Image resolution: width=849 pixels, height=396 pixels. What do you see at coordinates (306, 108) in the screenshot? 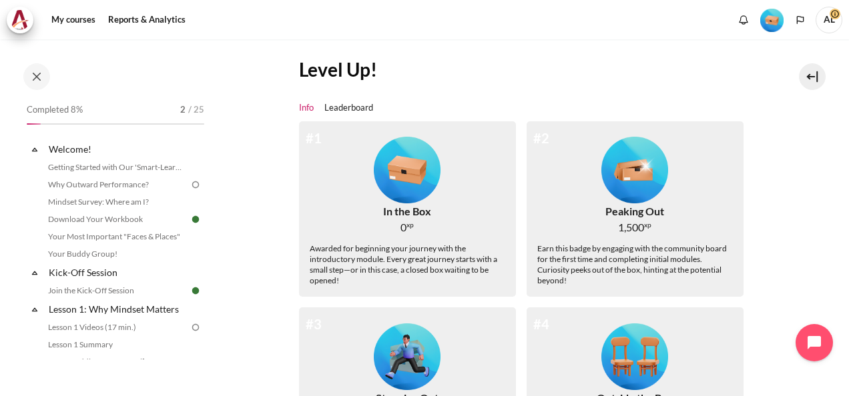
I see `a: Info` at bounding box center [306, 108].